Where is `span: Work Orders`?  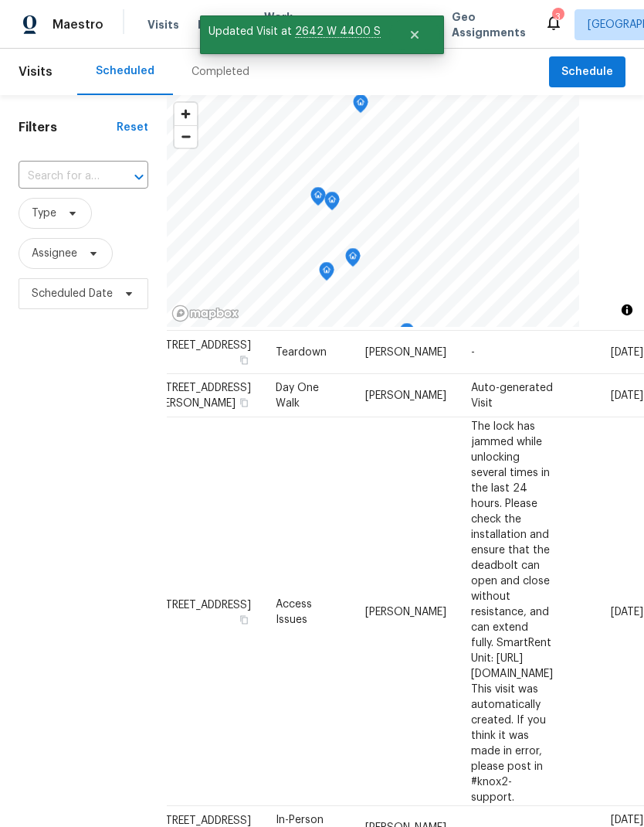 span: Work Orders is located at coordinates (284, 24).